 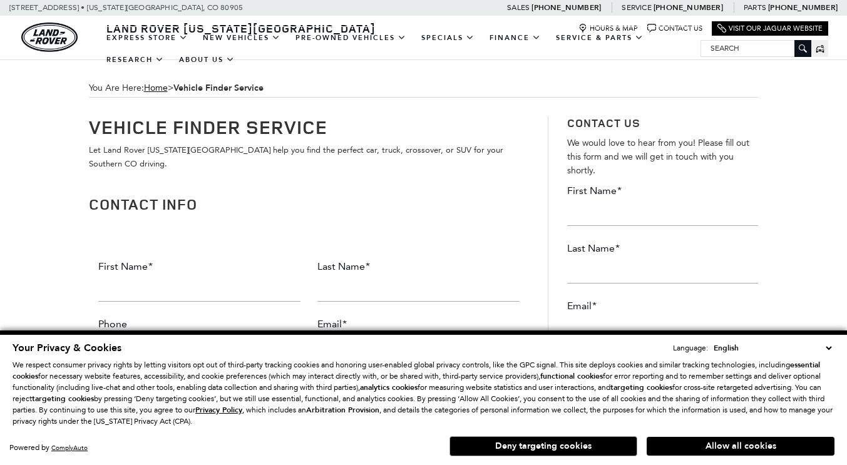 I want to click on button: Allow all cookies, so click(x=740, y=446).